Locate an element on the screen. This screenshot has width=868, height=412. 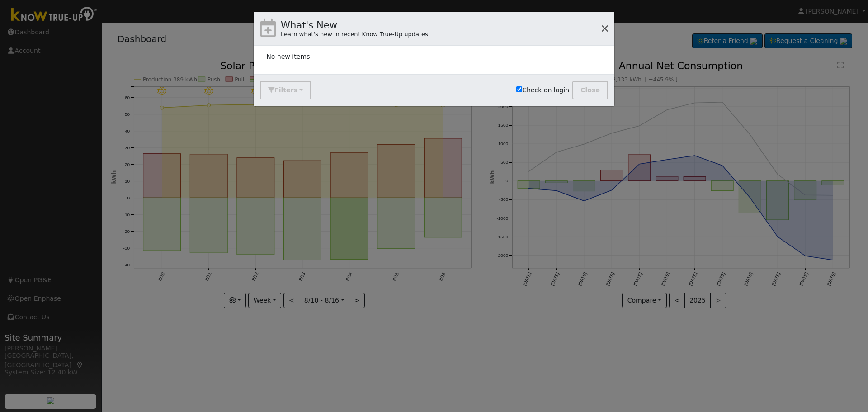
div: Learn what's new in recent Know True-Up updates is located at coordinates (354, 35).